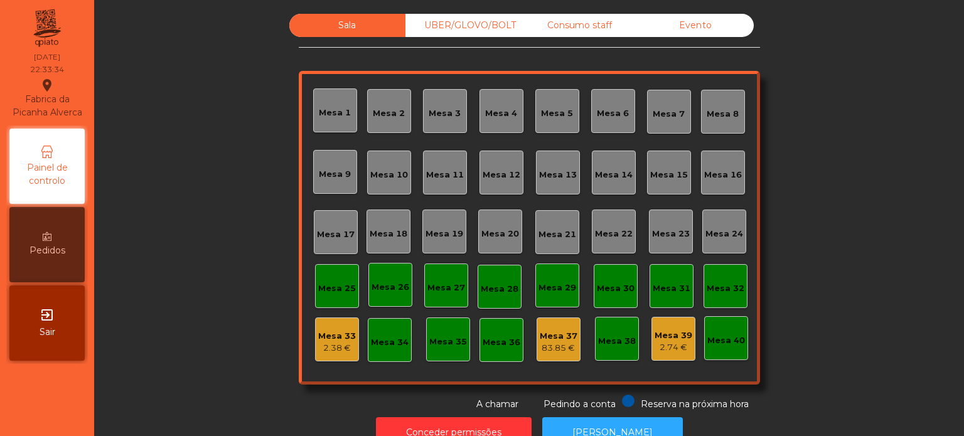  I want to click on div: UBER/GLOVO/BOLT, so click(463, 25).